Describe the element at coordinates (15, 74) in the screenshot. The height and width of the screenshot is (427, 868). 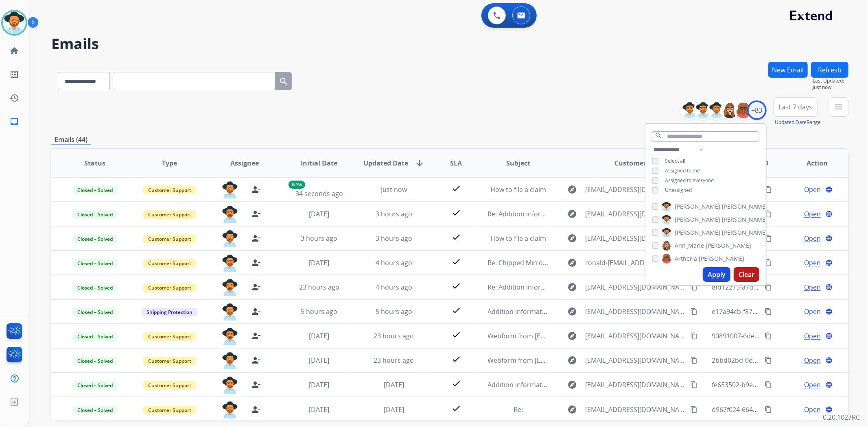
I see `mat-icon: list_alt` at that location.